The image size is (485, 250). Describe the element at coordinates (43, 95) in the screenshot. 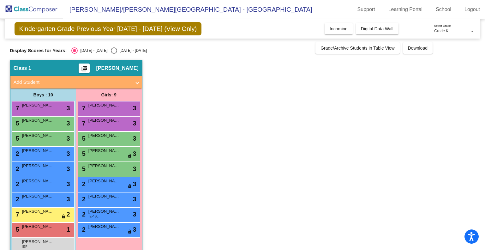

I see `div: Boys : 10` at that location.